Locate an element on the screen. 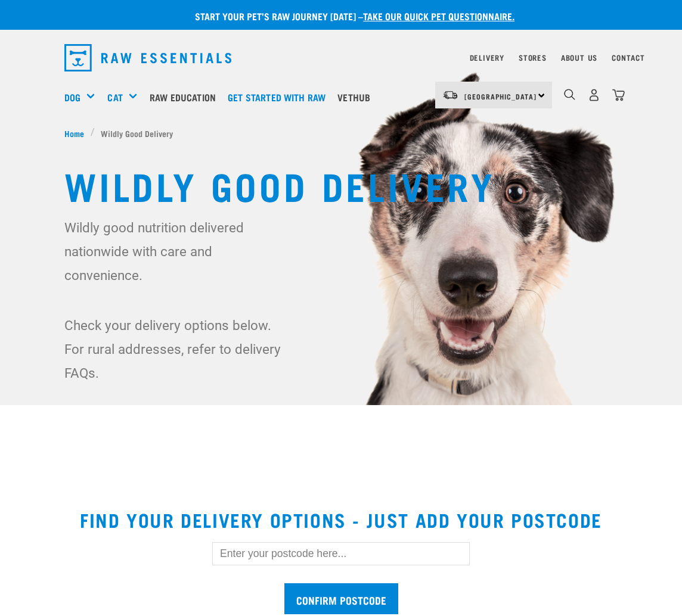  a: About Us is located at coordinates (579, 57).